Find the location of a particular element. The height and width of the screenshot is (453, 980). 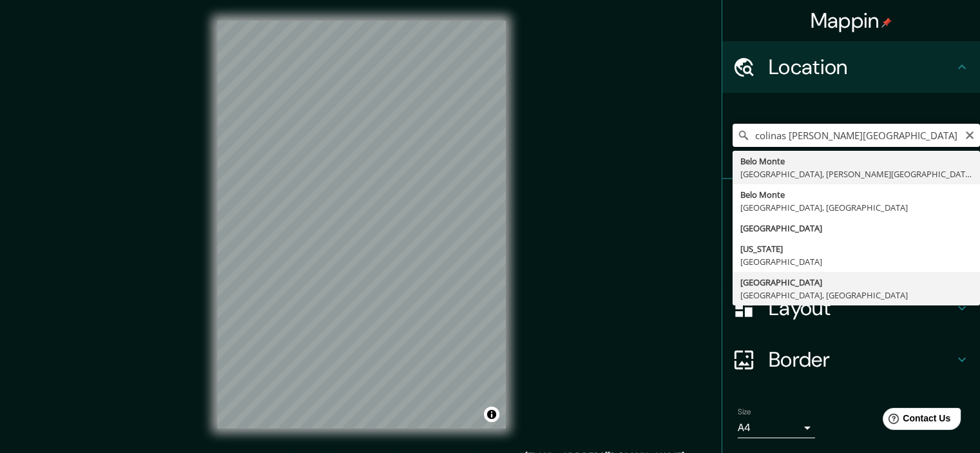

label: Size is located at coordinates (744, 412).